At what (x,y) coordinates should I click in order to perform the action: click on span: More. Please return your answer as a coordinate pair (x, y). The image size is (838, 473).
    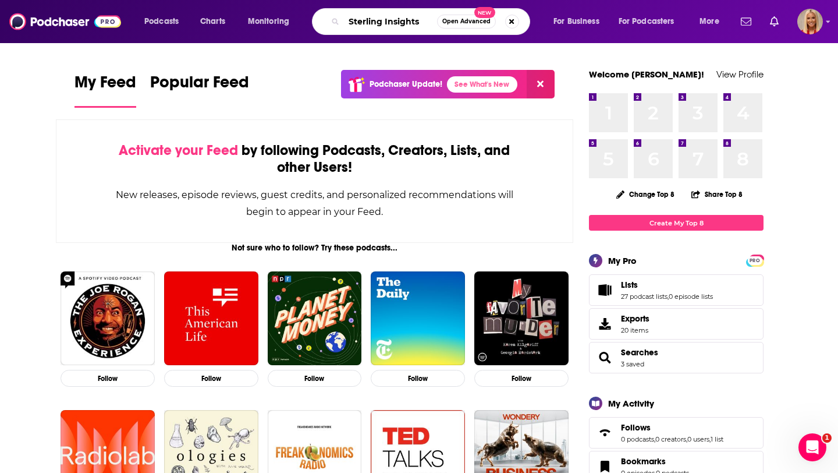
    Looking at the image, I should click on (710, 22).